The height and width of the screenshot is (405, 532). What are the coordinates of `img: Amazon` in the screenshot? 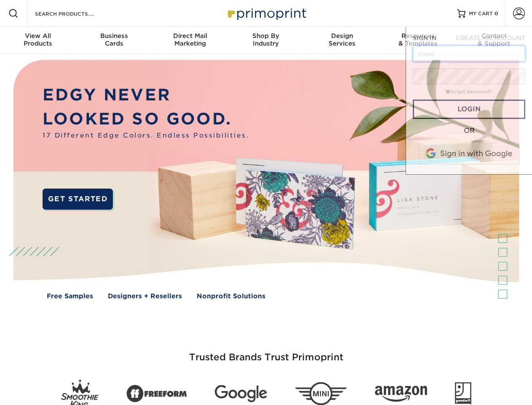 It's located at (401, 394).